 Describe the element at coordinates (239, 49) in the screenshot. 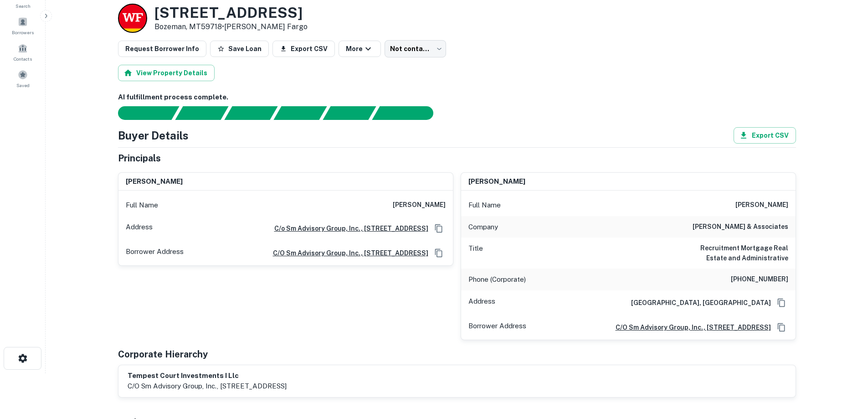

I see `button: Save Loan` at that location.